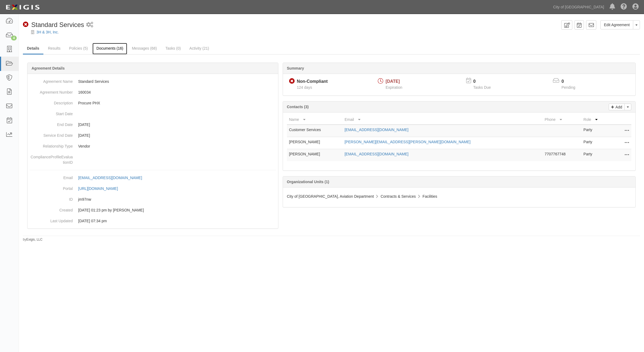 The image size is (644, 352). Describe the element at coordinates (617, 107) in the screenshot. I see `a: Add` at that location.